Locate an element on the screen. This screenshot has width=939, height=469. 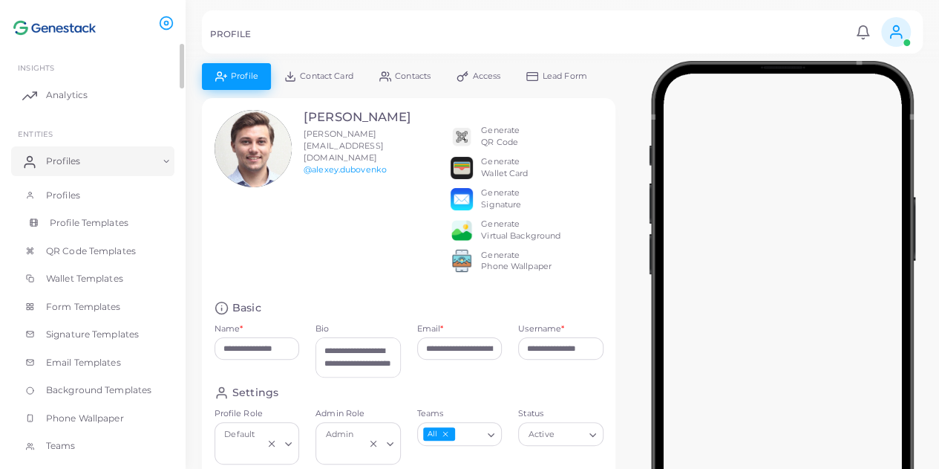
span: Lead Form is located at coordinates (565, 76).